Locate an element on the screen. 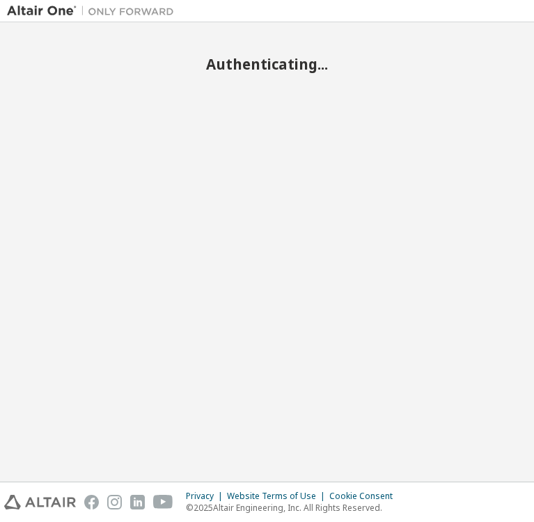  div: Website Terms of Use is located at coordinates (278, 496).